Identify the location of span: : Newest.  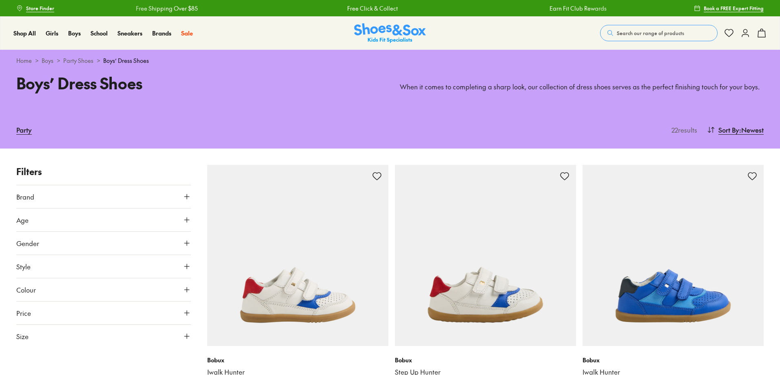
(752, 130).